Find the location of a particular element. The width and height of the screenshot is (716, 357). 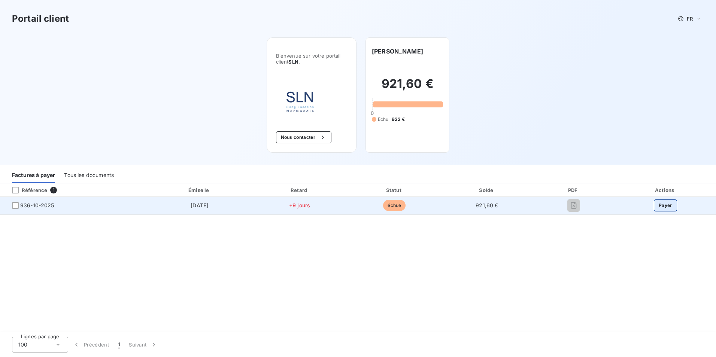

button: Nous contacter is located at coordinates (304, 137).